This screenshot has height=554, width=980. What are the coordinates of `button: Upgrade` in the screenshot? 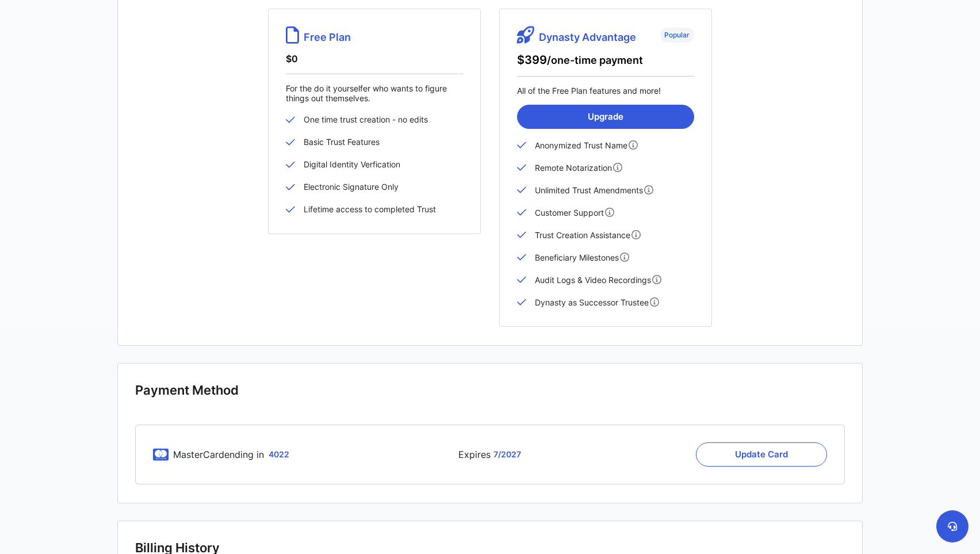 It's located at (605, 117).